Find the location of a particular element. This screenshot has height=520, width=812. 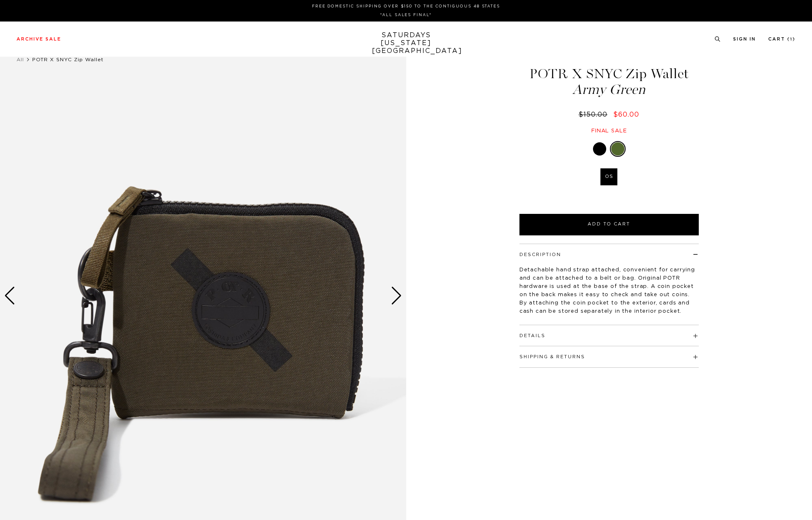

button: Details is located at coordinates (533, 335).